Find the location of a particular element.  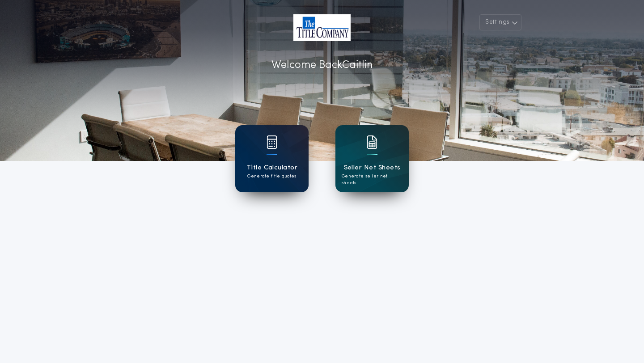

h1: Title Calculator is located at coordinates (272, 168).